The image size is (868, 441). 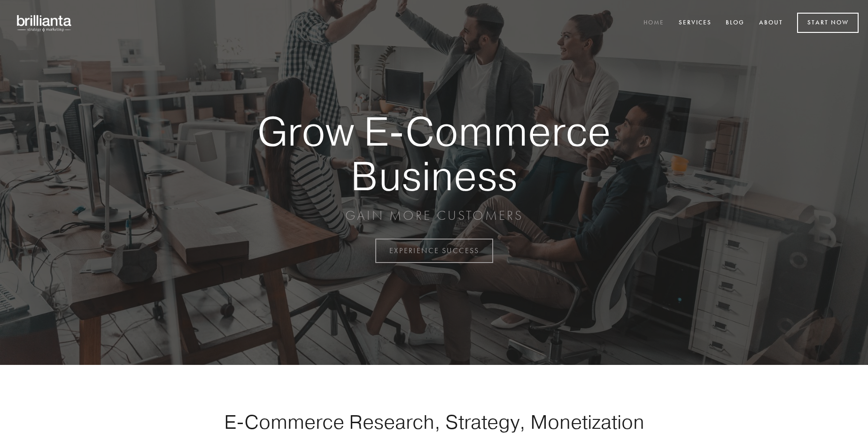 What do you see at coordinates (434, 153) in the screenshot?
I see `strong: Grow E-Commerce Business` at bounding box center [434, 153].